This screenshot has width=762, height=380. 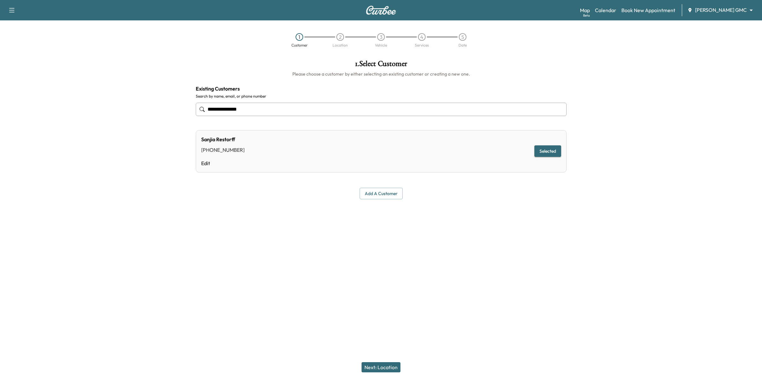 What do you see at coordinates (381, 74) in the screenshot?
I see `h6: Please choose a customer by either selecting an existing customer or creating a new one.` at bounding box center [381, 74].